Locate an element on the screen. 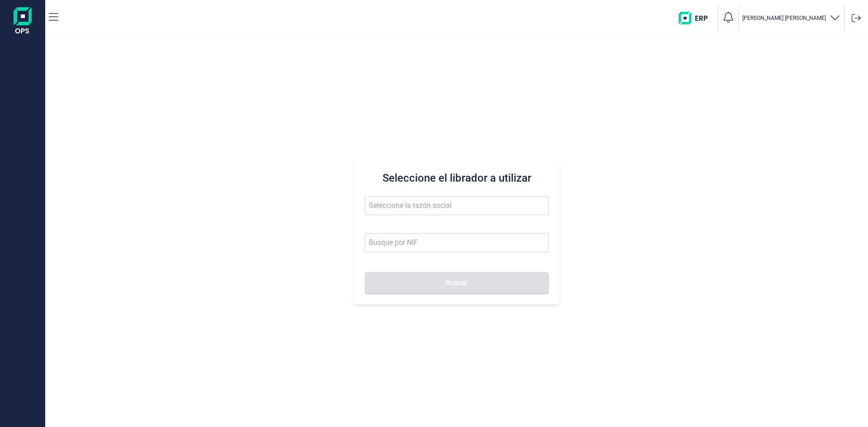 The height and width of the screenshot is (427, 868). input: Seleccione la razón social is located at coordinates (457, 206).